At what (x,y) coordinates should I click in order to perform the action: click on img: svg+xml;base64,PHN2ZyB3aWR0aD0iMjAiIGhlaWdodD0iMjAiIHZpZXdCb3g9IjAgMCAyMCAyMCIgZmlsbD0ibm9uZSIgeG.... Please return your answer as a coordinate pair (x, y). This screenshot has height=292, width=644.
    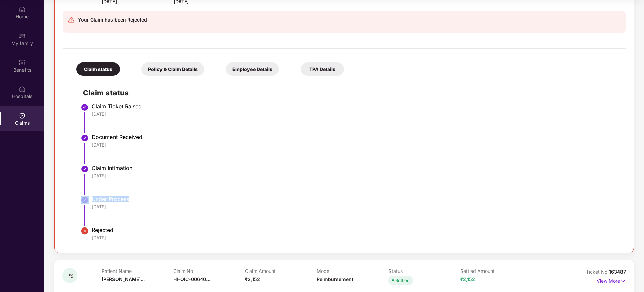
    Looking at the image, I should click on (22, 36).